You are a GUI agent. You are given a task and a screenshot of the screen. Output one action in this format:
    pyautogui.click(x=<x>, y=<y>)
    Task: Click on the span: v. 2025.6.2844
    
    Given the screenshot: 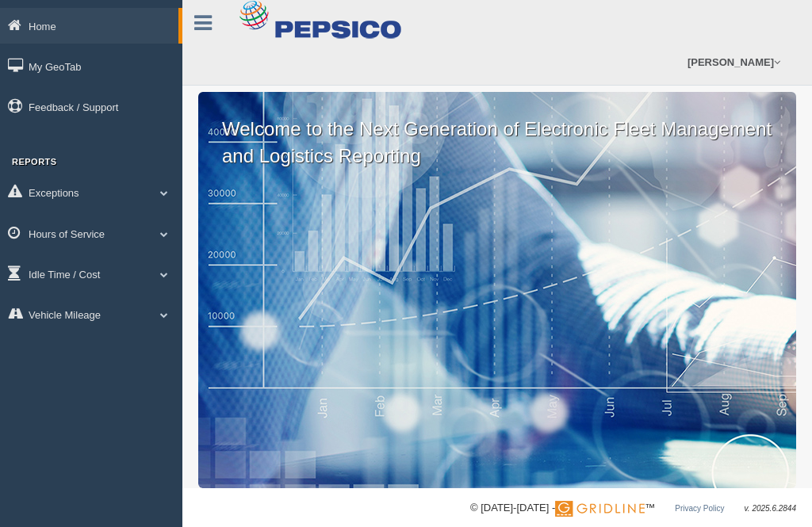 What is the action you would take?
    pyautogui.click(x=770, y=508)
    